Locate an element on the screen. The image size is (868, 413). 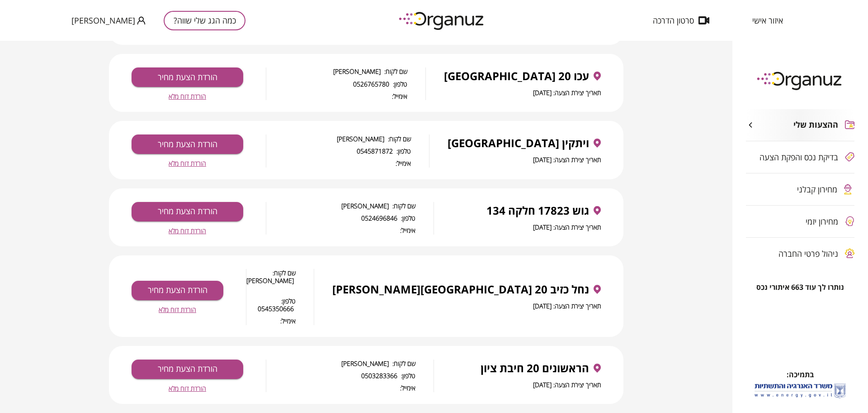
button: סרטון הדרכה is located at coordinates (681, 20).